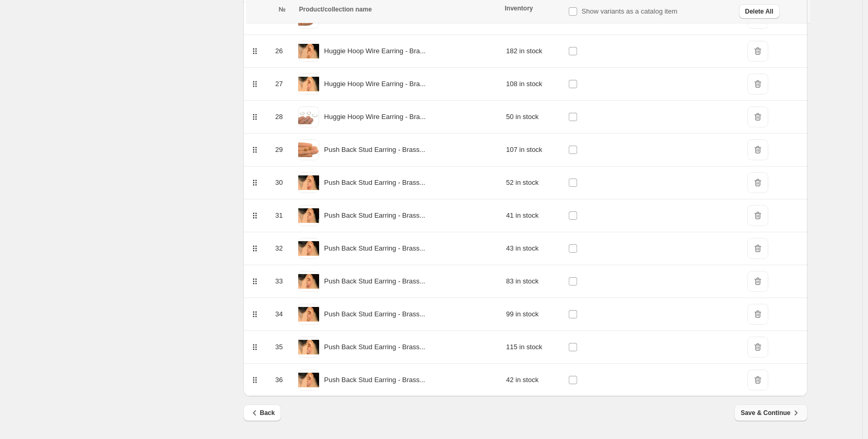 The height and width of the screenshot is (439, 868). Describe the element at coordinates (279, 149) in the screenshot. I see `span: 29` at that location.